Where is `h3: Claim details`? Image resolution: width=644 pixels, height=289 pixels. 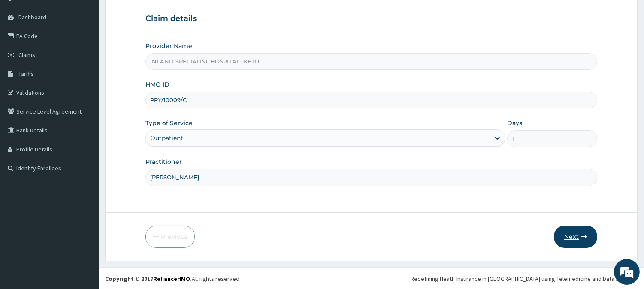 h3: Claim details is located at coordinates (371, 19).